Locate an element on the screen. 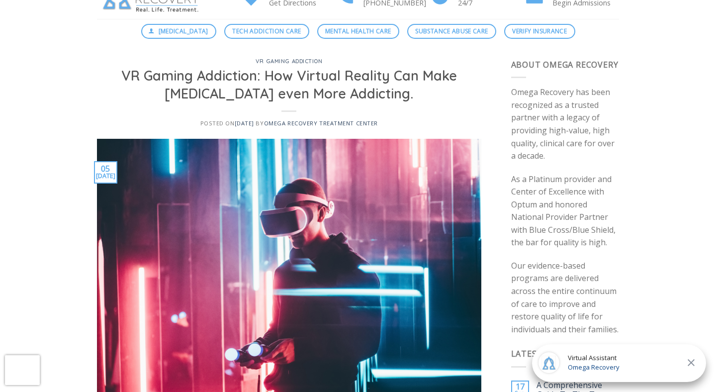  span: Verify Insurance is located at coordinates (539, 31).